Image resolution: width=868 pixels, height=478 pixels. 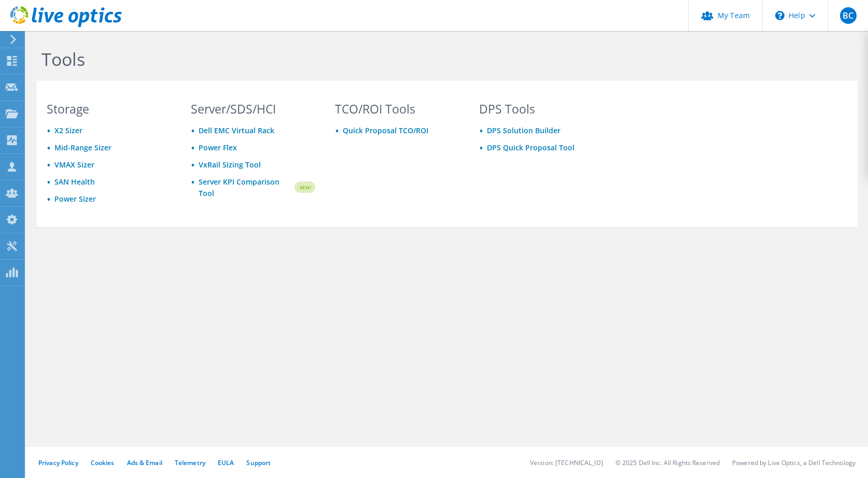 What do you see at coordinates (237, 130) in the screenshot?
I see `a: Dell EMC Virtual Rack` at bounding box center [237, 130].